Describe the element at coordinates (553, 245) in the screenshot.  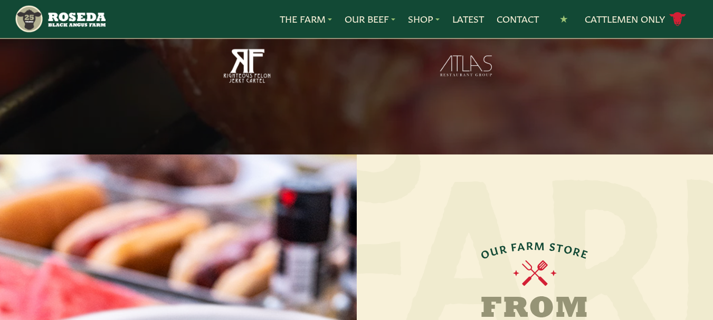
I see `span: S` at that location.